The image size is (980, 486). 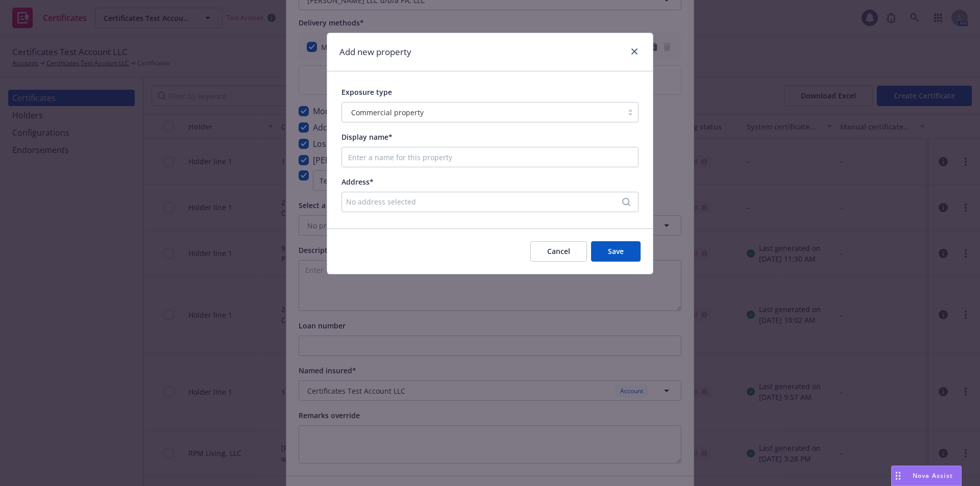 What do you see at coordinates (367, 137) in the screenshot?
I see `span: Display name*` at bounding box center [367, 137].